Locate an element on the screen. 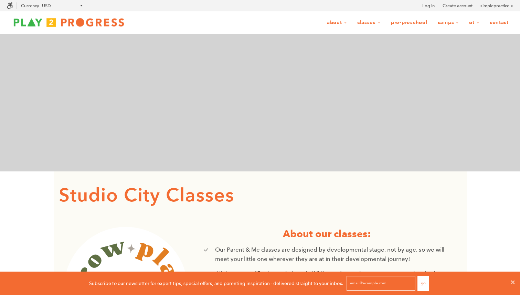 This screenshot has height=295, width=520. input: email@example.com is located at coordinates (381, 283).